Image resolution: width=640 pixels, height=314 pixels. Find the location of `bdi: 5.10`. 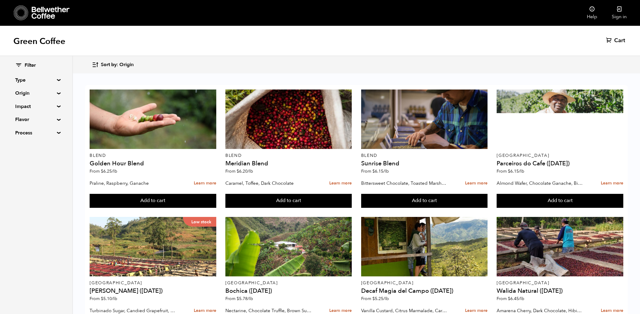

bdi: 5.10 is located at coordinates (109, 299).